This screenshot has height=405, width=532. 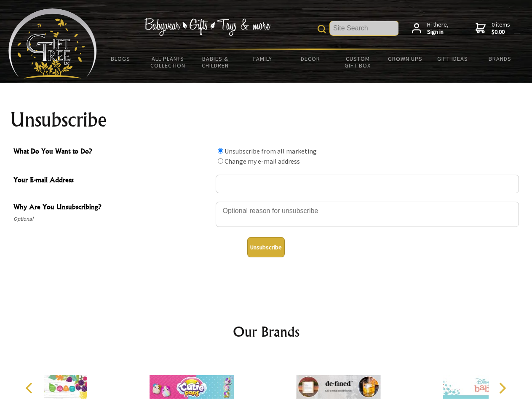 I want to click on a: Decor, so click(x=310, y=58).